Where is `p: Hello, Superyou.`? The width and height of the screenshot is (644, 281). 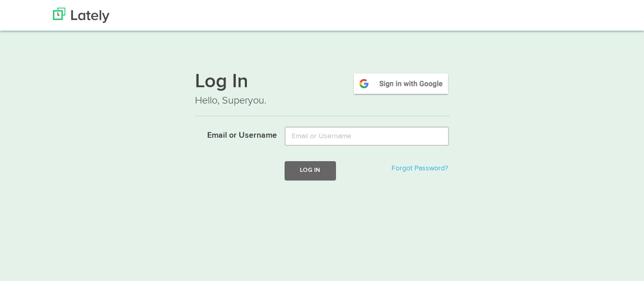 p: Hello, Superyou. is located at coordinates (322, 100).